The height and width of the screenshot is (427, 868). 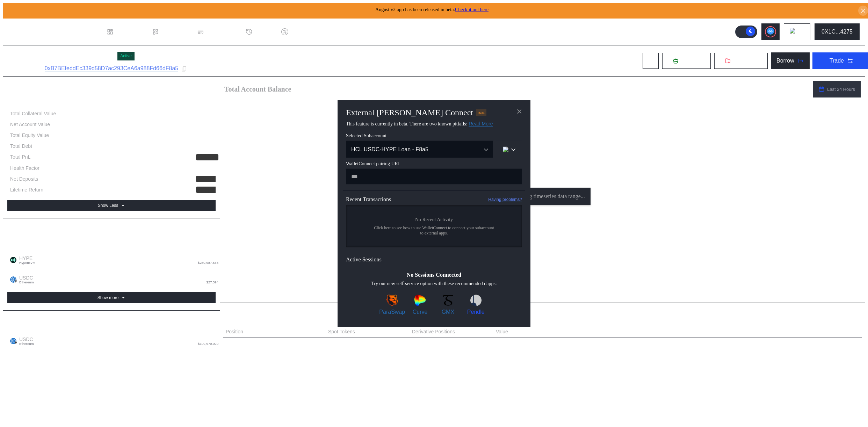 I want to click on div: Aggregate Balances, so click(x=112, y=245).